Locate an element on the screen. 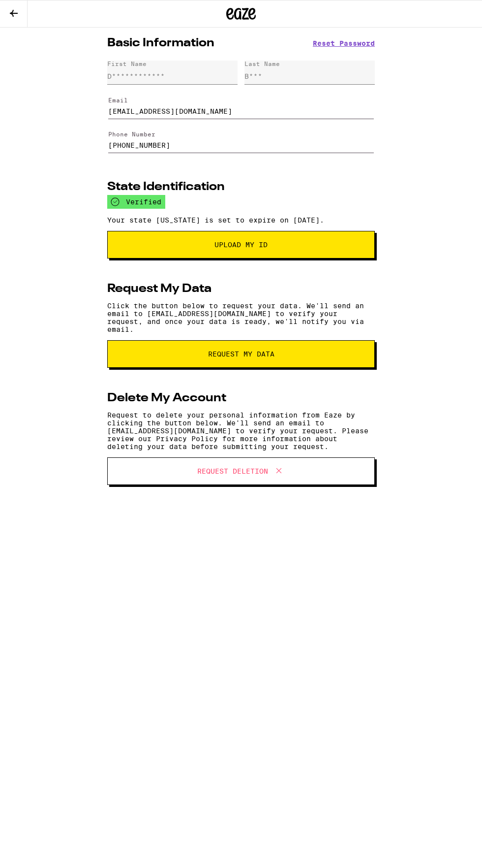 This screenshot has width=482, height=868. h2: Basic Information is located at coordinates (161, 43).